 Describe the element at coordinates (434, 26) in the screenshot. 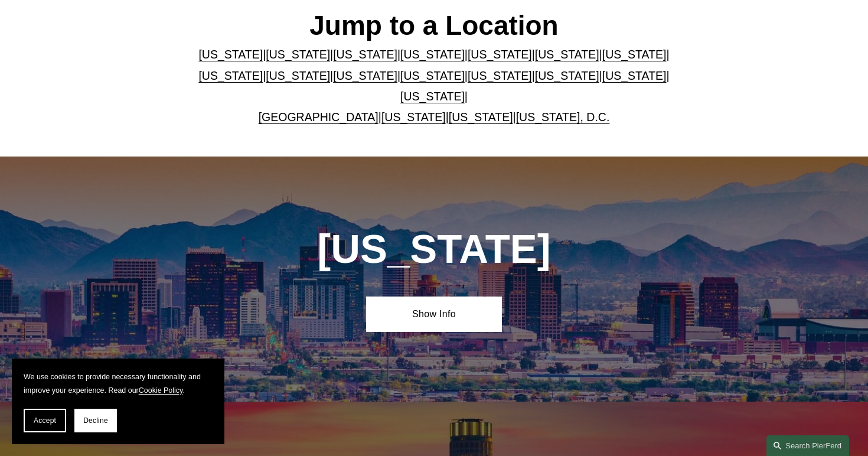

I see `h2: Jump to a Location` at that location.